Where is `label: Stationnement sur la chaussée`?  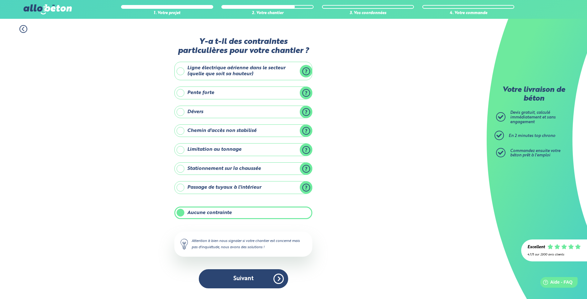 label: Stationnement sur la chaussée is located at coordinates (243, 169).